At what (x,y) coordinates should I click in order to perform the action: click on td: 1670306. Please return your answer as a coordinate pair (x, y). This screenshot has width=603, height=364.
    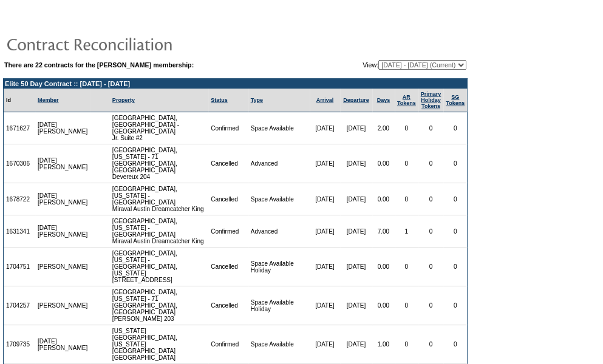
    Looking at the image, I should click on (19, 164).